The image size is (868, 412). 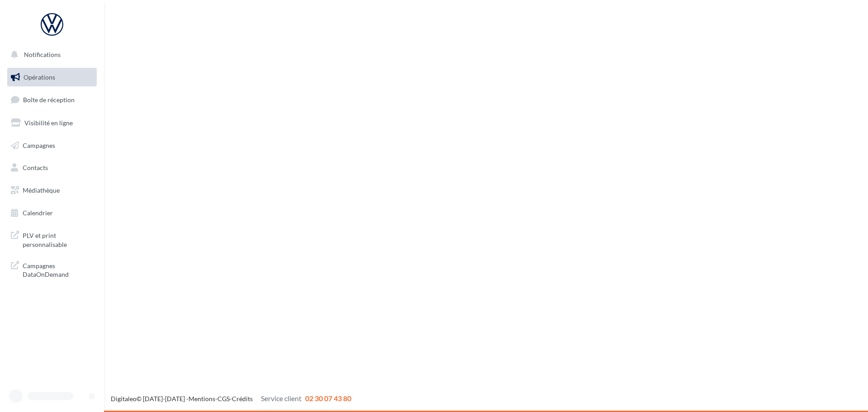 What do you see at coordinates (52, 145) in the screenshot?
I see `a: Campagnes` at bounding box center [52, 145].